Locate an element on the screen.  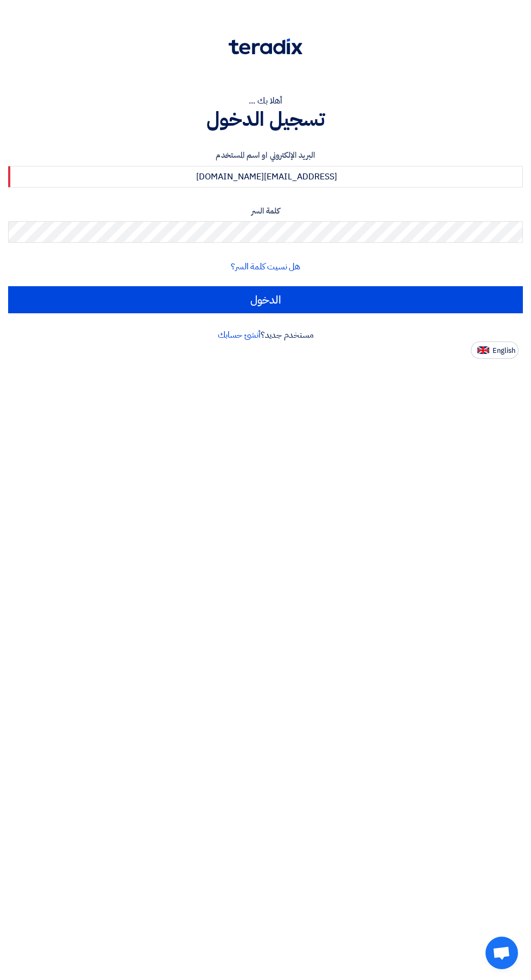
img: Teradix logo is located at coordinates (266, 47).